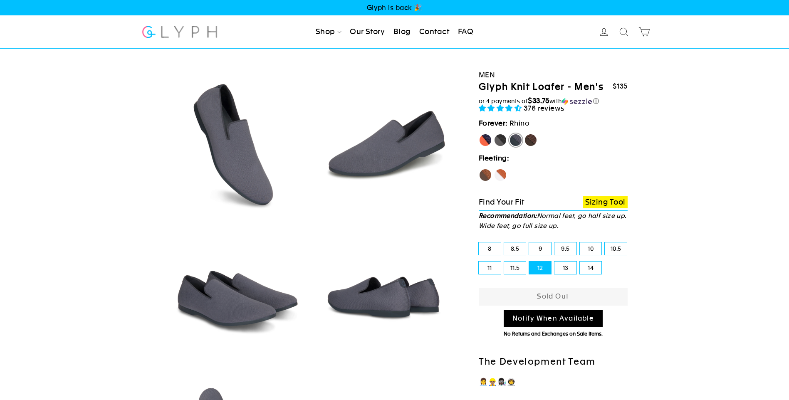  Describe the element at coordinates (402, 32) in the screenshot. I see `a: Blog` at that location.